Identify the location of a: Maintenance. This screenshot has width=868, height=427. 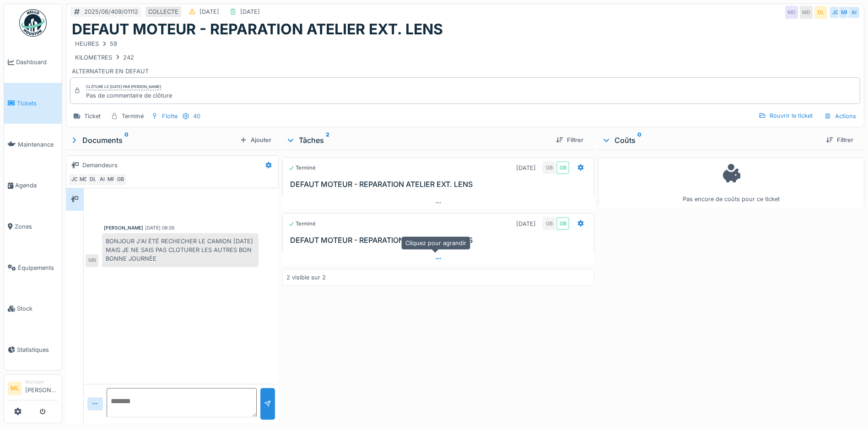
(33, 144).